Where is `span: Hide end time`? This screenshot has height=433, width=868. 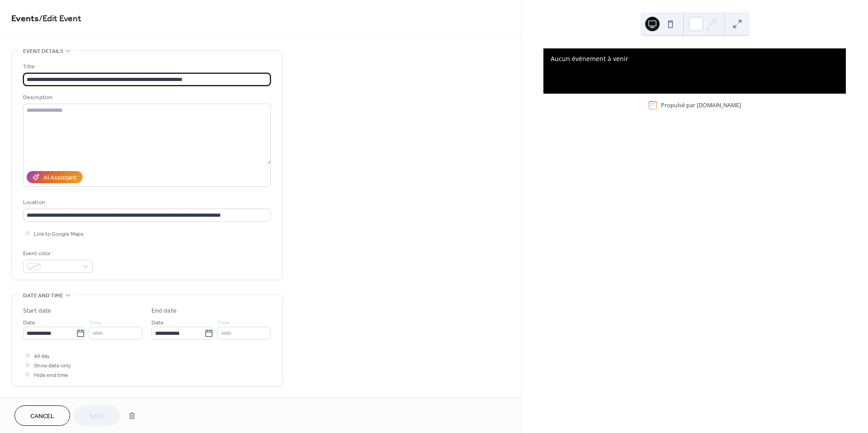
span: Hide end time is located at coordinates (51, 375).